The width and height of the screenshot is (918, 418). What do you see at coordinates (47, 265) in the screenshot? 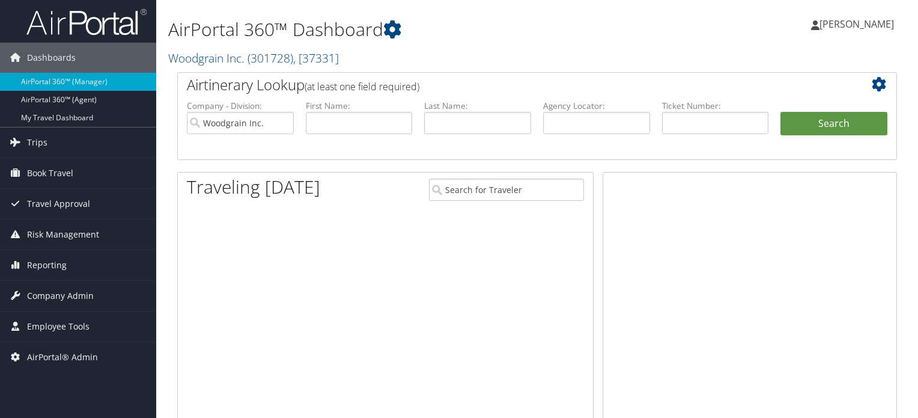
I see `span: Reporting` at bounding box center [47, 265].